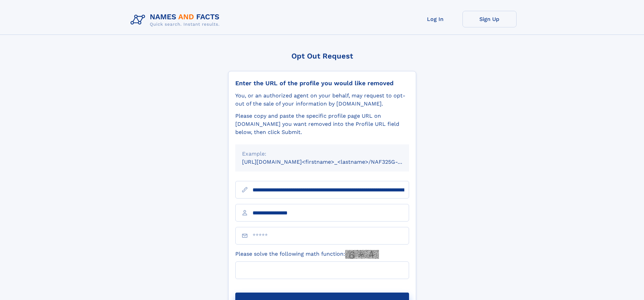 The width and height of the screenshot is (644, 300). I want to click on div: You, or an authorized agent on your behalf, may request to opt-out of the sale of your informatio..., so click(322, 100).